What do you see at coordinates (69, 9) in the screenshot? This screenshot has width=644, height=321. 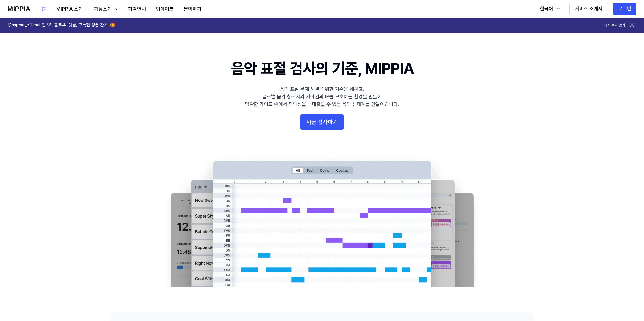 I see `a: MIPPIA 소개` at bounding box center [69, 9].